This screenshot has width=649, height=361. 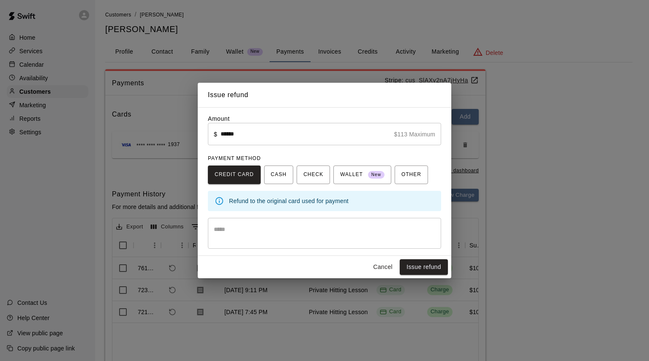 I want to click on label: Amount, so click(x=219, y=119).